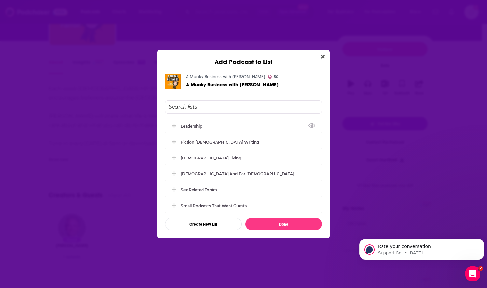 The width and height of the screenshot is (487, 288). Describe the element at coordinates (481, 268) in the screenshot. I see `span: 2` at that location.